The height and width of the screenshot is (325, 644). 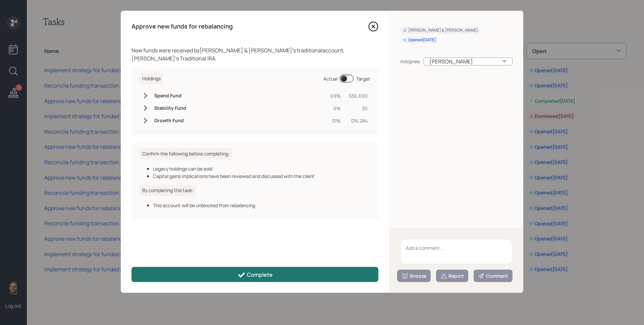 What do you see at coordinates (170, 96) in the screenshot?
I see `h6: Spend Fund` at bounding box center [170, 96].